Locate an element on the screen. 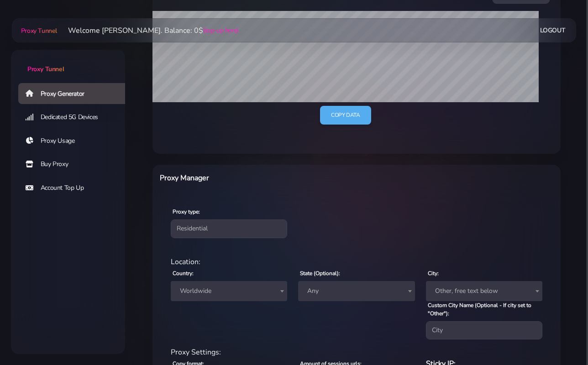 This screenshot has height=365, width=588. input: City is located at coordinates (484, 331).